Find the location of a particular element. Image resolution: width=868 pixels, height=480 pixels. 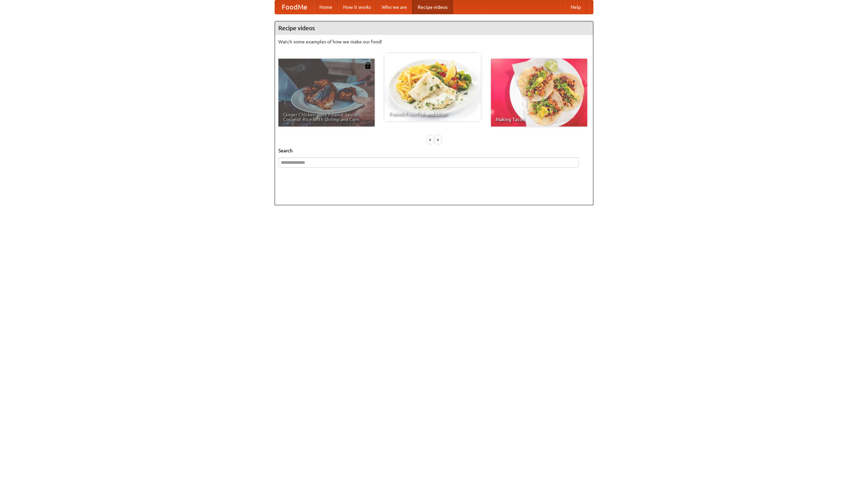

h5: Search is located at coordinates (434, 151).